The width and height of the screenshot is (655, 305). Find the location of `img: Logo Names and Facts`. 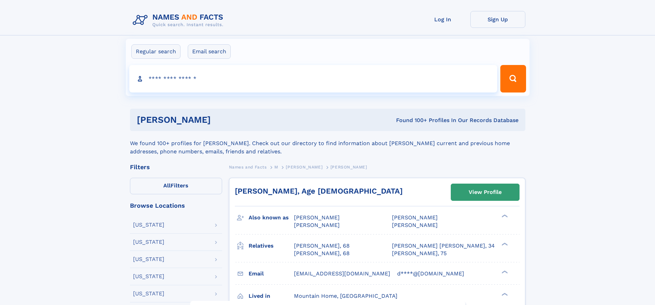

img: Logo Names and Facts is located at coordinates (179, 20).